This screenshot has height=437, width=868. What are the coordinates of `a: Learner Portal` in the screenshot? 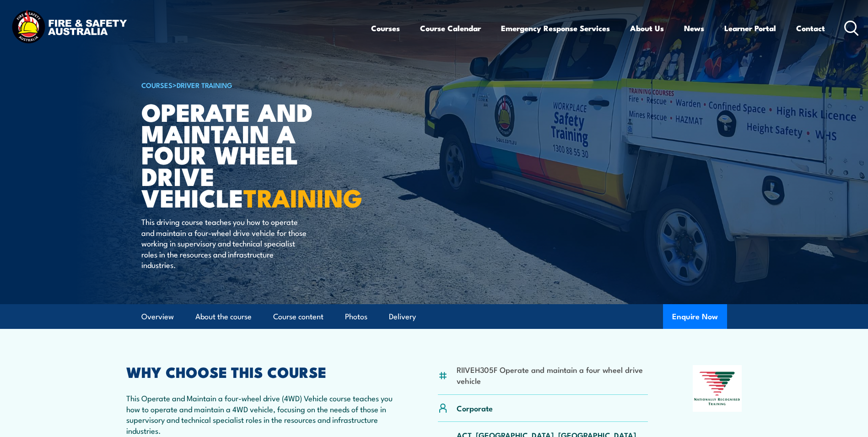 It's located at (750, 28).